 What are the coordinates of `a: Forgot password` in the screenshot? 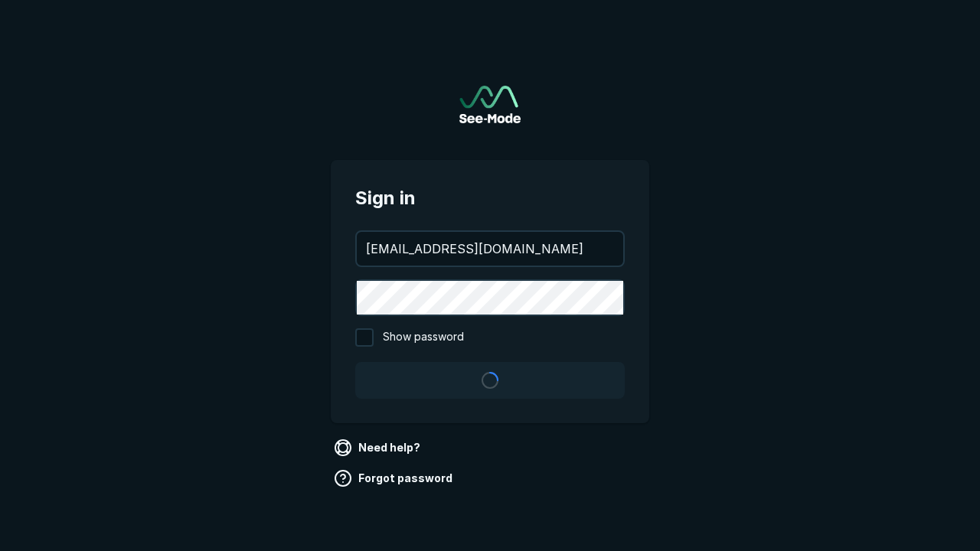 It's located at (394, 478).